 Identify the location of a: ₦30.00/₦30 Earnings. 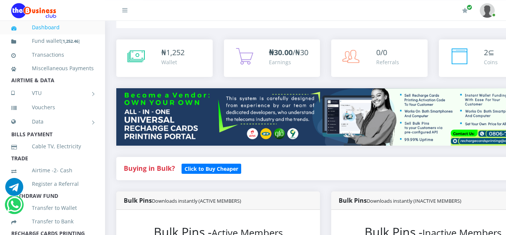
(272, 58).